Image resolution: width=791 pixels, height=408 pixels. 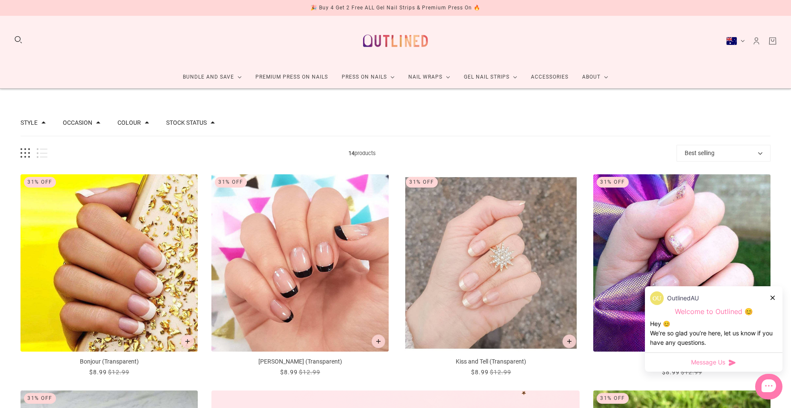 What do you see at coordinates (109, 275) in the screenshot?
I see `a: Bonjour (Transparent)` at bounding box center [109, 275].